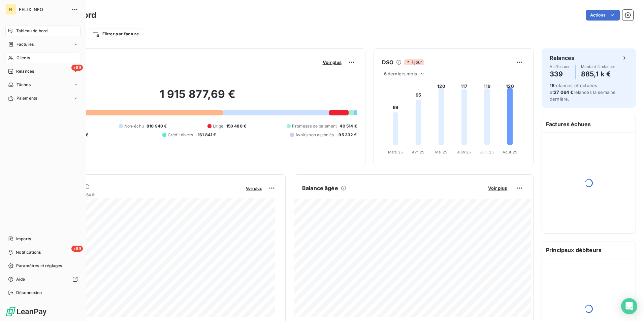 The image size is (644, 321). What do you see at coordinates (42, 71) in the screenshot?
I see `a: +99Relances` at bounding box center [42, 71].